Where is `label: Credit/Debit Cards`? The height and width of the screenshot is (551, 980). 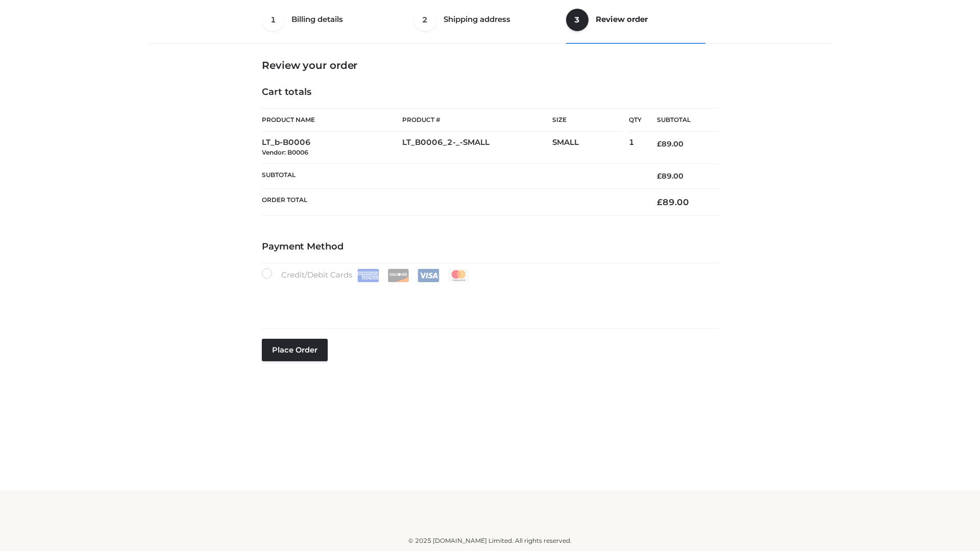 label: Credit/Debit Cards is located at coordinates (366, 276).